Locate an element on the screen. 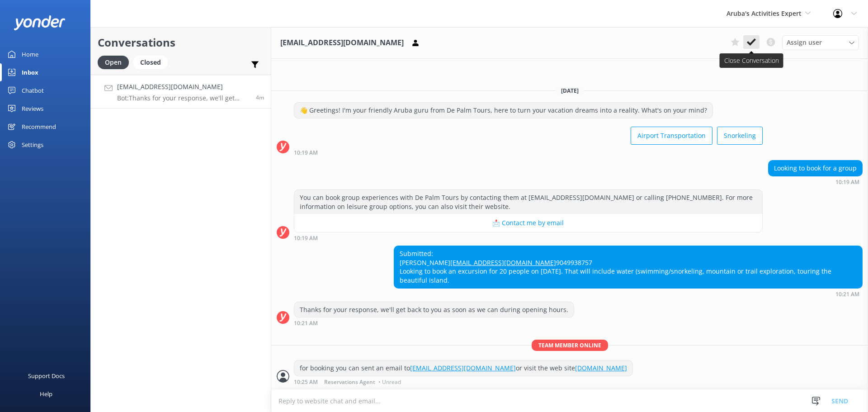  div: Reviews is located at coordinates (33, 108).